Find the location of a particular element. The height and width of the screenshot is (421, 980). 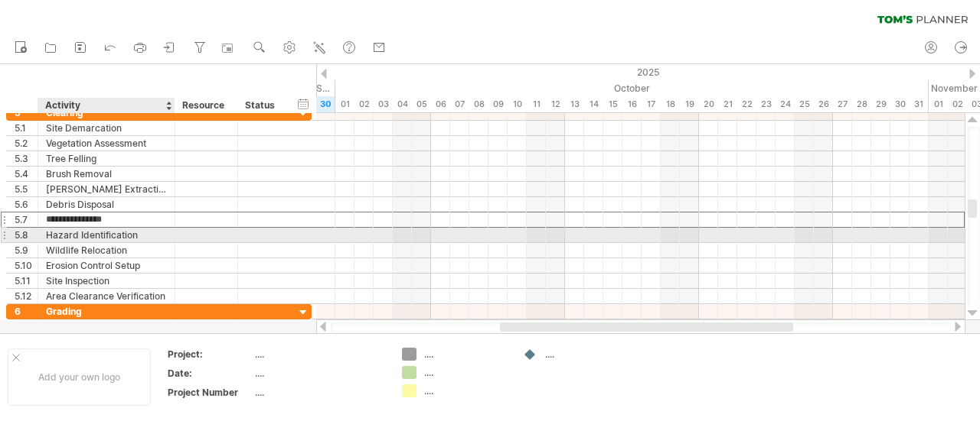

div: Brush Removal is located at coordinates (106, 174).